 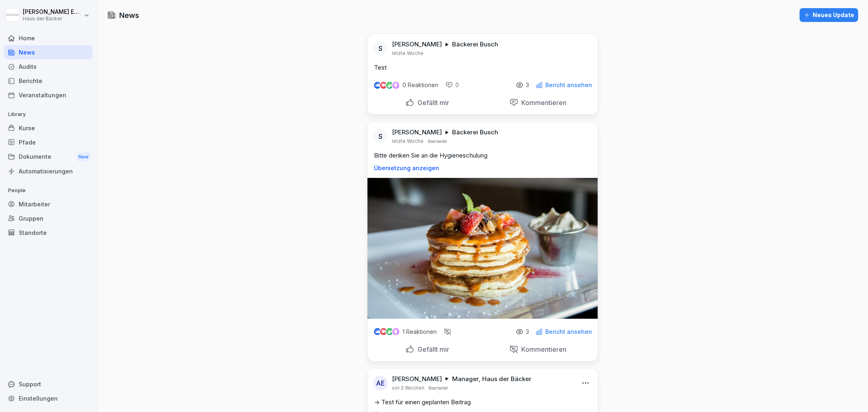 I want to click on div: Gruppen, so click(x=48, y=218).